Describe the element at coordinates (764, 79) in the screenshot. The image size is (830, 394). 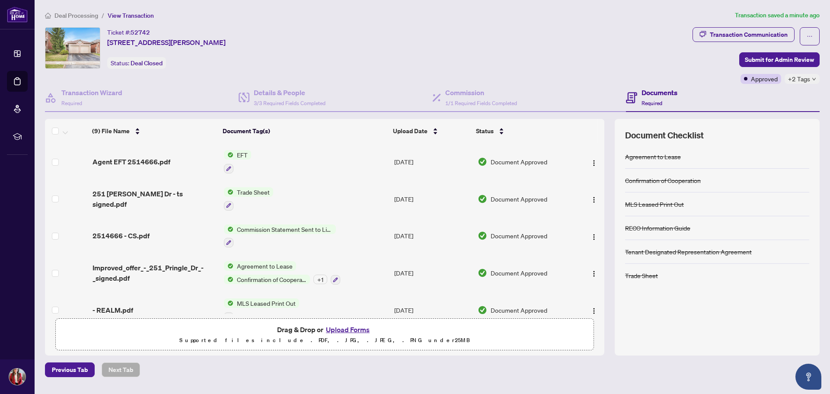
I see `span: Approved` at that location.